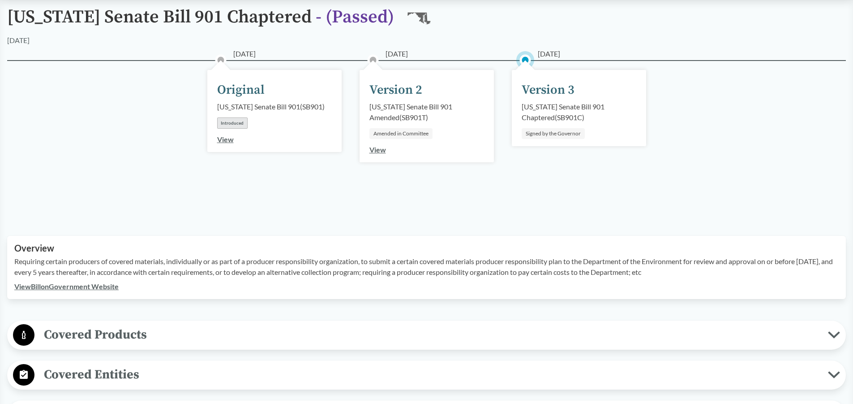 This screenshot has height=404, width=853. What do you see at coordinates (426, 266) in the screenshot?
I see `p: Requiring certain producers of covered materials, individually or as part of a producer responsib...` at bounding box center [426, 266].